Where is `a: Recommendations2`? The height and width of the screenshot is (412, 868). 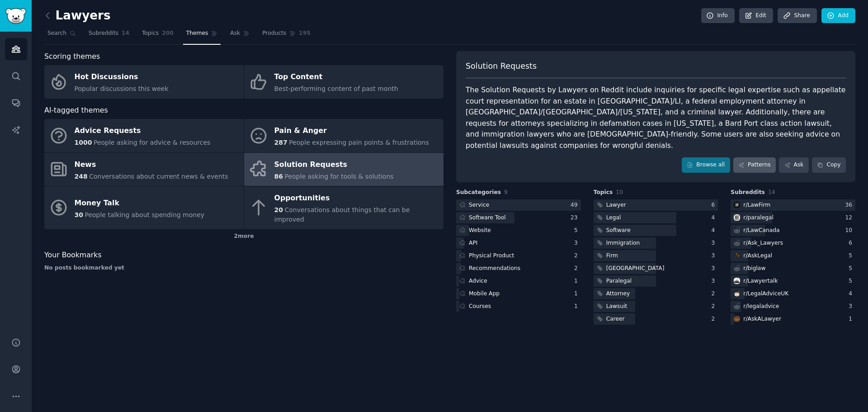 a: Recommendations2 is located at coordinates (519, 269).